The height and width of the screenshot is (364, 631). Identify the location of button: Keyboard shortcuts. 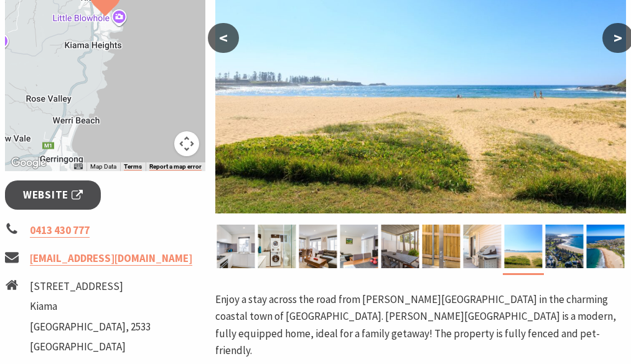
(78, 167).